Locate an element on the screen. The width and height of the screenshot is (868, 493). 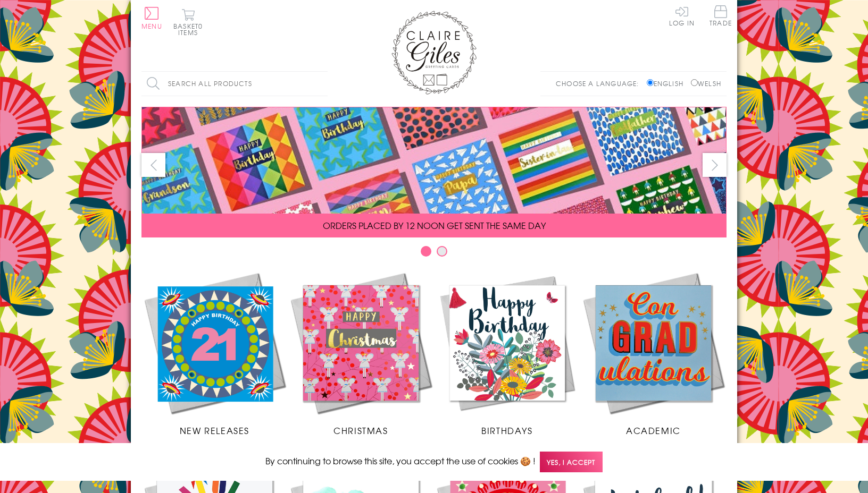
span: ORDERS PLACED BY 12 NOON GET SENT THE SAME DAY is located at coordinates (434, 226).